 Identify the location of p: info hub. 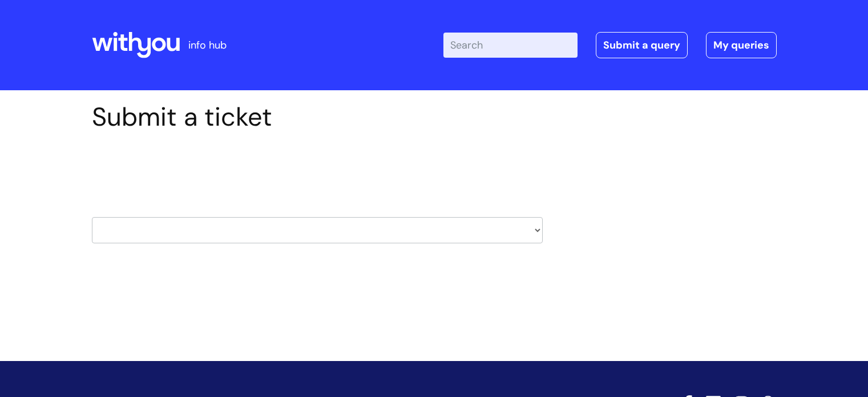
(207, 45).